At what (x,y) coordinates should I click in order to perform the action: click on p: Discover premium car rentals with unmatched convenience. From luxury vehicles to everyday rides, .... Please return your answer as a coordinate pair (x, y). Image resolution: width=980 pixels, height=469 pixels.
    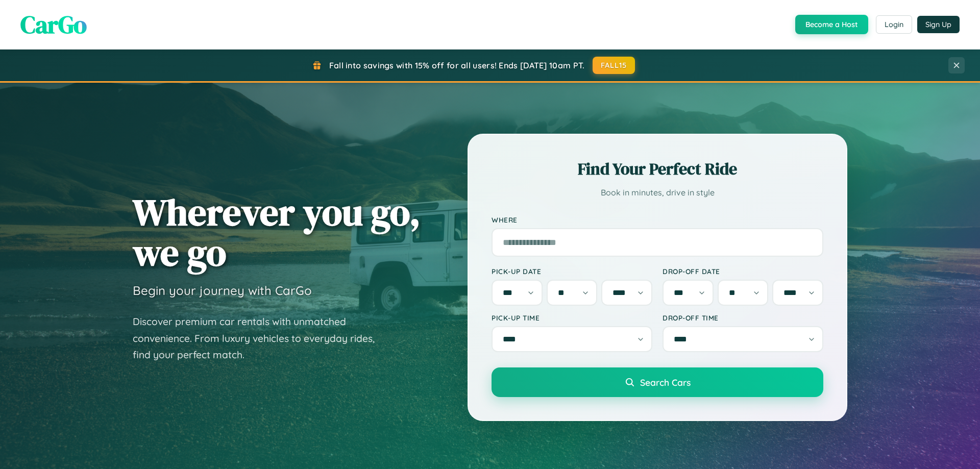
    Looking at the image, I should click on (260, 338).